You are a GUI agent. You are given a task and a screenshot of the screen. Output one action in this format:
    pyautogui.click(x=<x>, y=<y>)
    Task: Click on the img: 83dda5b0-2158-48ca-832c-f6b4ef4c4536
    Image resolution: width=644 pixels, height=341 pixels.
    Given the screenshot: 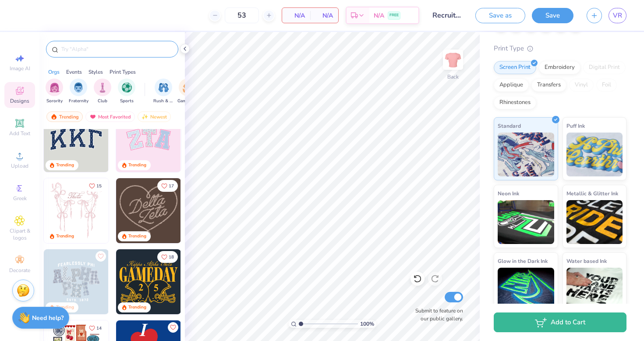 What is the action you would take?
    pyautogui.click(x=76, y=211)
    